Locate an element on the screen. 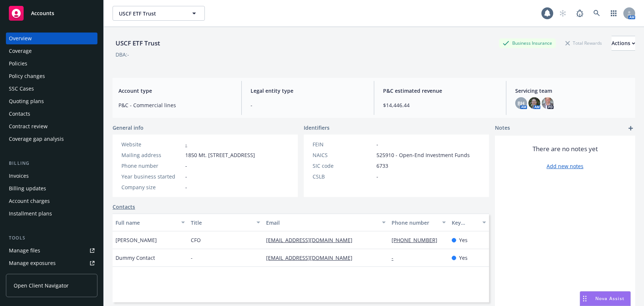  div: Installment plans is located at coordinates (30, 214).